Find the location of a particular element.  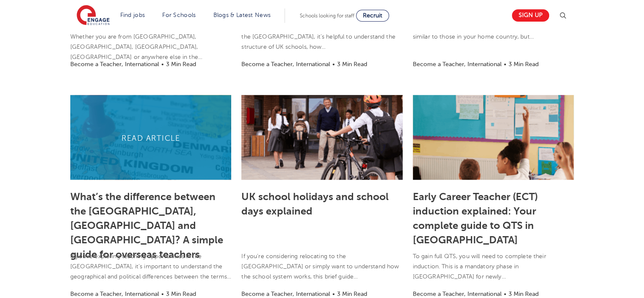

a: For Schools is located at coordinates (179, 15).